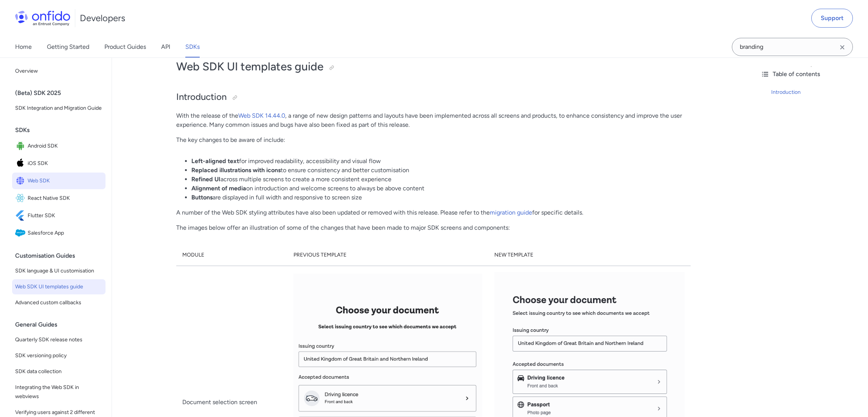  What do you see at coordinates (58, 216) in the screenshot?
I see `a: IconFlutter SDKFlutter SDK` at bounding box center [58, 216].